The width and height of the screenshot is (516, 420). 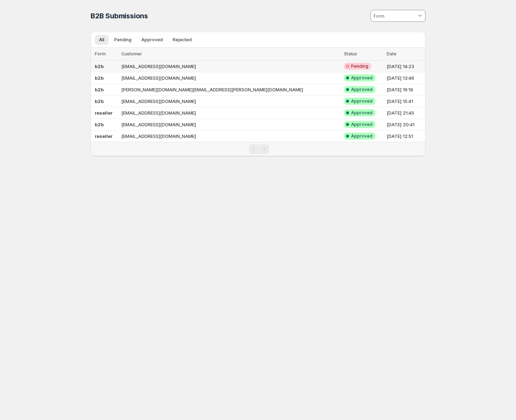 I want to click on span: Status, so click(x=351, y=54).